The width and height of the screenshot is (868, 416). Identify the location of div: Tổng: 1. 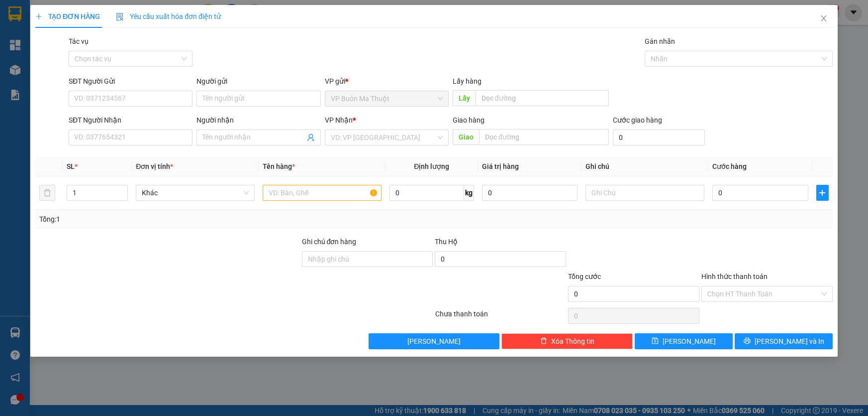
(187, 219).